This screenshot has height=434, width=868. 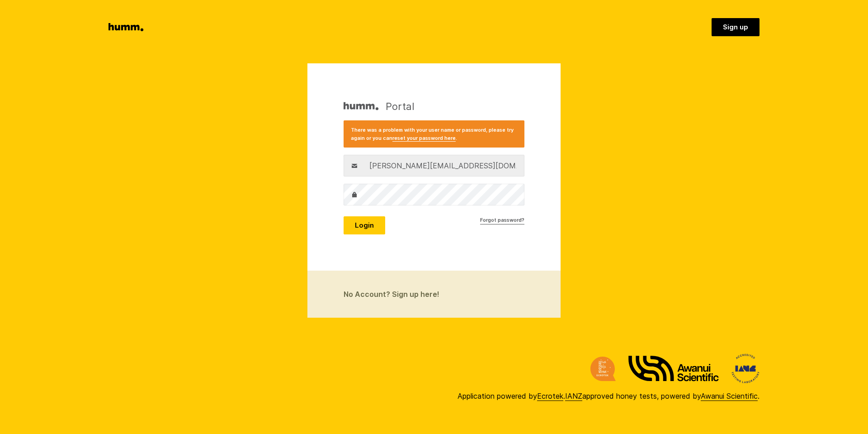 What do you see at coordinates (434, 294) in the screenshot?
I see `a: No Account? Sign up here!` at bounding box center [434, 294].